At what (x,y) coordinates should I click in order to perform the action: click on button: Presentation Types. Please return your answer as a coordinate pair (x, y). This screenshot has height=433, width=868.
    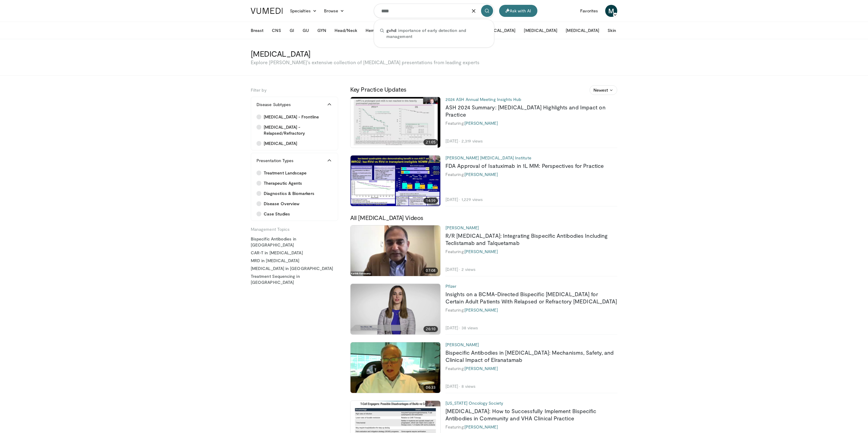
    Looking at the image, I should click on (295, 161).